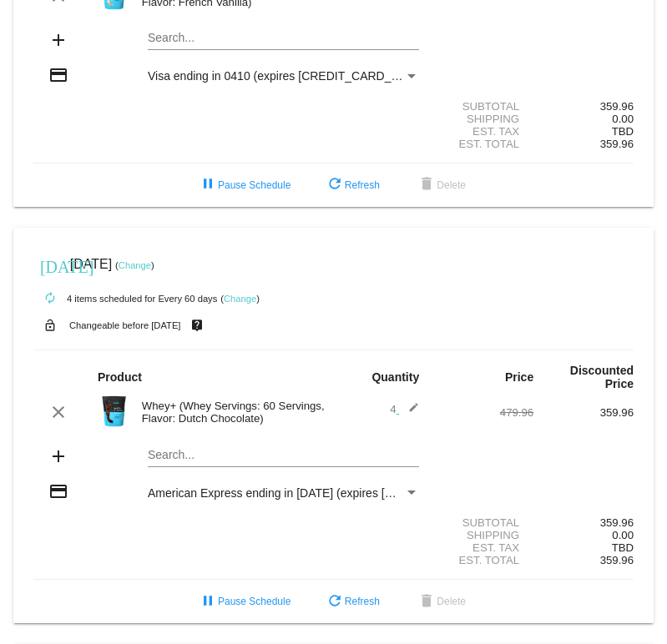 The width and height of the screenshot is (667, 644). Describe the element at coordinates (197, 326) in the screenshot. I see `mat-icon: live_help` at that location.